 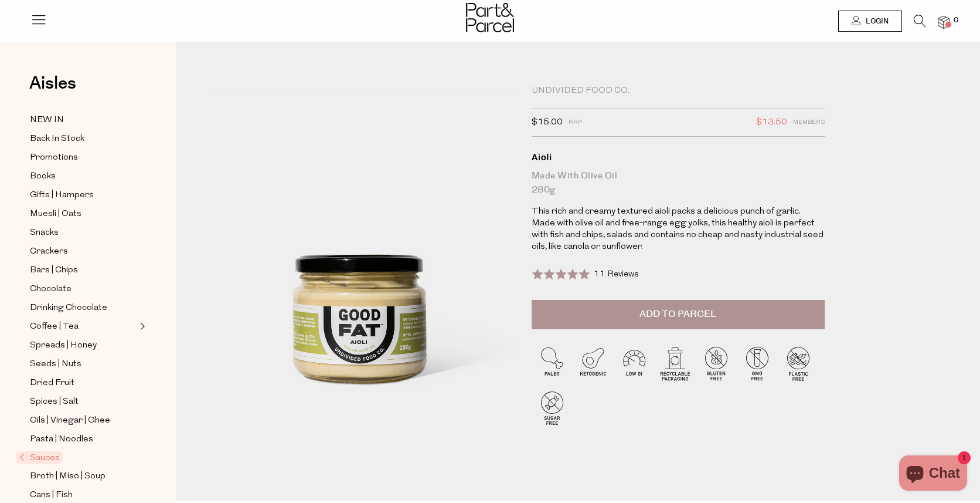 What do you see at coordinates (84, 308) in the screenshot?
I see `a: Drinking Chocolate` at bounding box center [84, 308].